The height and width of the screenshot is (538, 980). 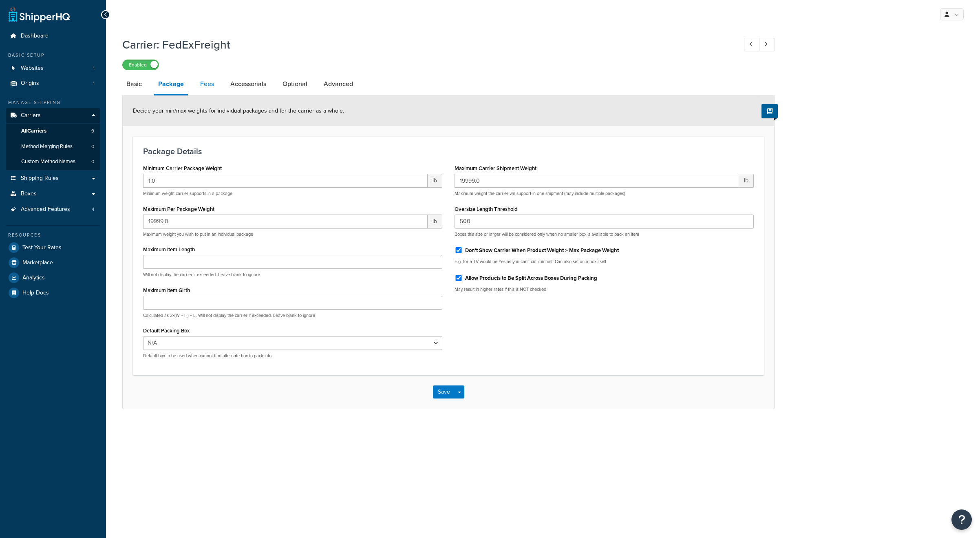 I want to click on a: Advanced, so click(x=338, y=84).